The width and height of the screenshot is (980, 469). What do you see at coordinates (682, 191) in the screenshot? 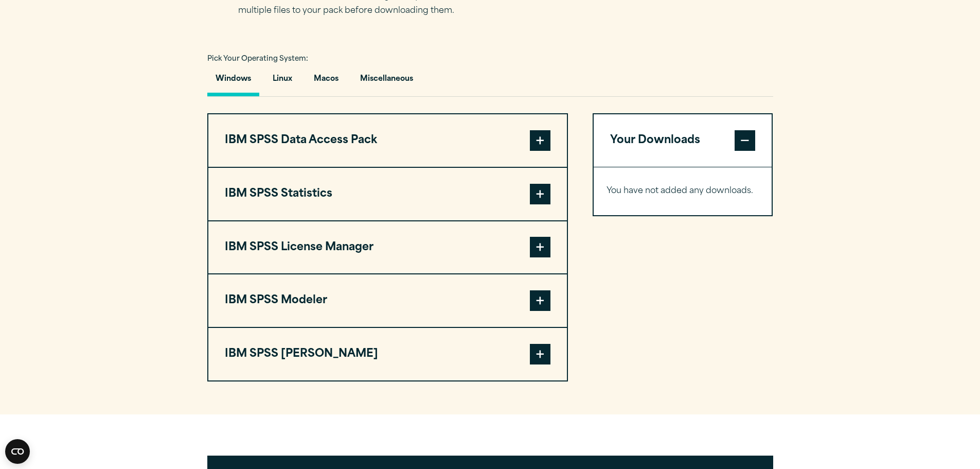
I see `p: You have not added any downloads.` at bounding box center [682, 191].